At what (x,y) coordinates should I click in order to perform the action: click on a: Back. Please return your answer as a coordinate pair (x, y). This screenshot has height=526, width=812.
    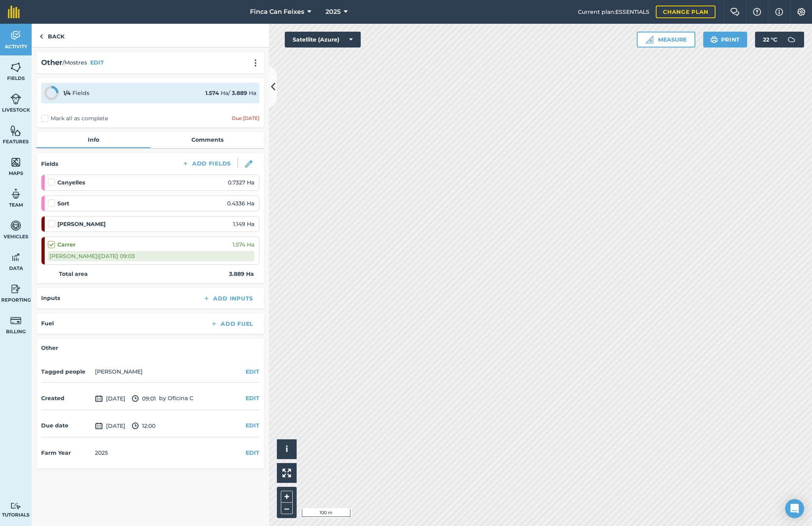
    Looking at the image, I should click on (52, 35).